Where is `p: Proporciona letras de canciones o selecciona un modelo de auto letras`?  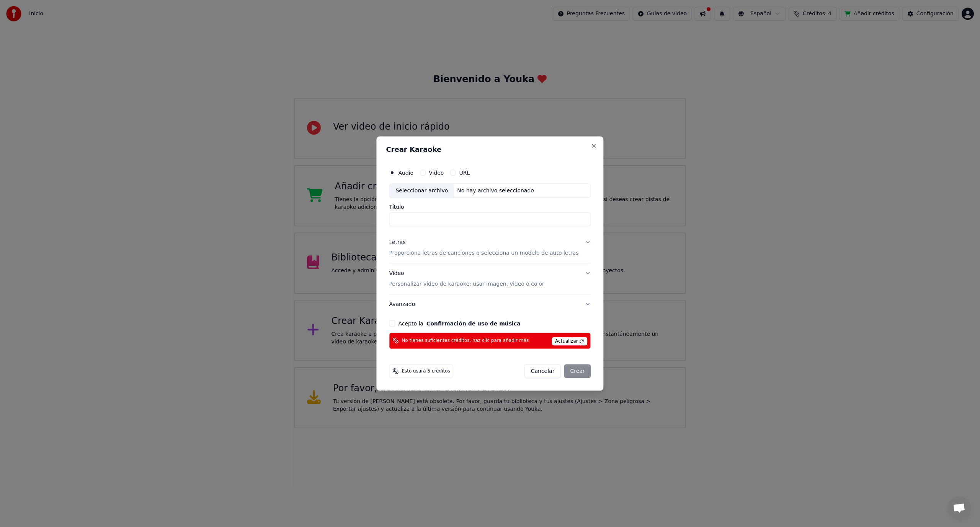 p: Proporciona letras de canciones o selecciona un modelo de auto letras is located at coordinates (483, 253).